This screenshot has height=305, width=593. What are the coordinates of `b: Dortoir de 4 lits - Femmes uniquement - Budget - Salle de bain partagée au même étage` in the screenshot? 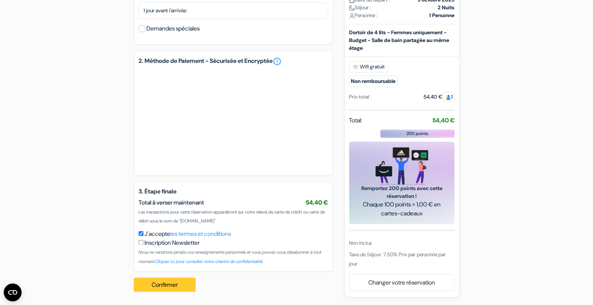 It's located at (399, 40).